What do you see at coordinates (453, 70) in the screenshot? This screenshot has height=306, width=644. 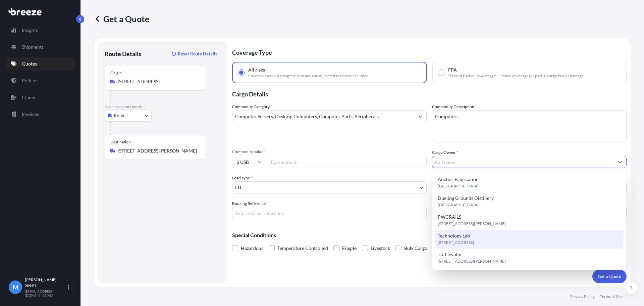 I see `span: FPA` at bounding box center [453, 70].